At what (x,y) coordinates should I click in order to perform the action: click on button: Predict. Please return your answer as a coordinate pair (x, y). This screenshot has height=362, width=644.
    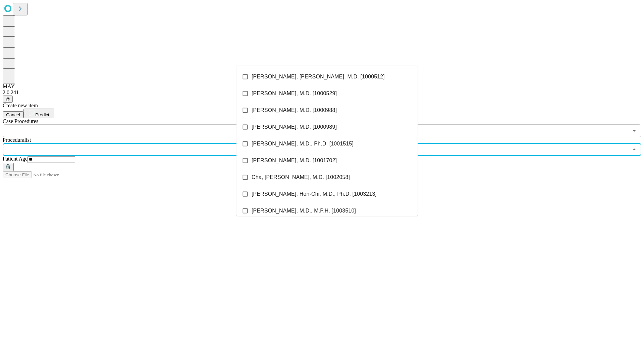
    Looking at the image, I should click on (39, 114).